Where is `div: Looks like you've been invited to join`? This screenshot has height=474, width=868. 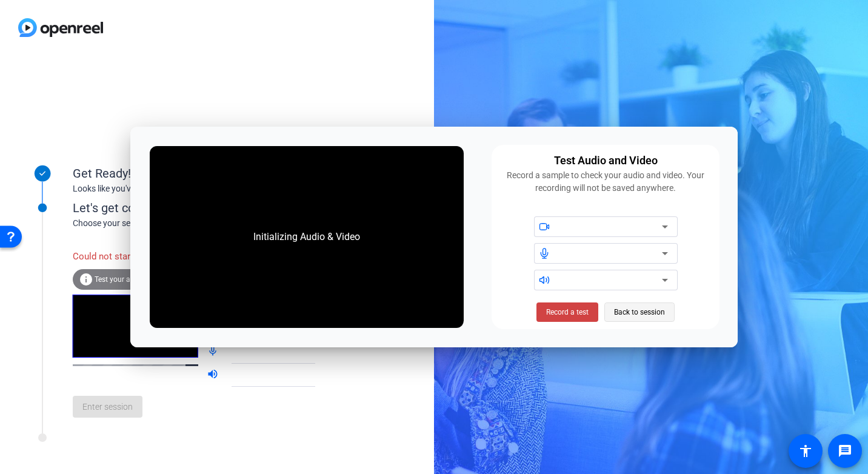 div: Looks like you've been invited to join is located at coordinates (194, 189).